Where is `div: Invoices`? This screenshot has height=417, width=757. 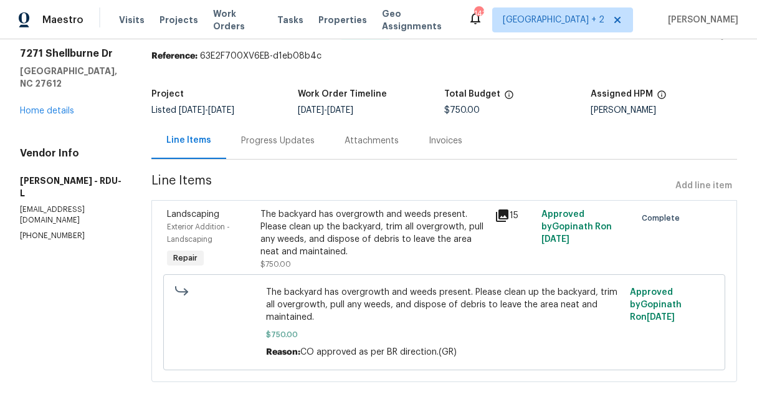
div: Invoices is located at coordinates (446, 141).